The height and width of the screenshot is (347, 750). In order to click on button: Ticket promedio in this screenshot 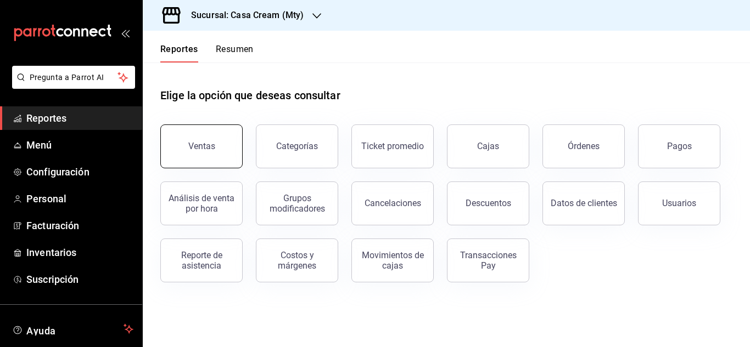, I will do `click(392, 147)`.